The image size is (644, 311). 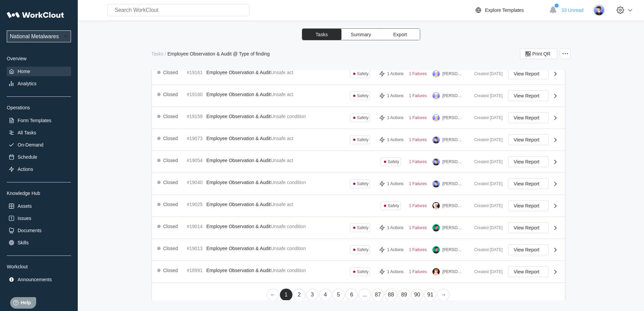 I want to click on div: #19014, so click(x=196, y=226).